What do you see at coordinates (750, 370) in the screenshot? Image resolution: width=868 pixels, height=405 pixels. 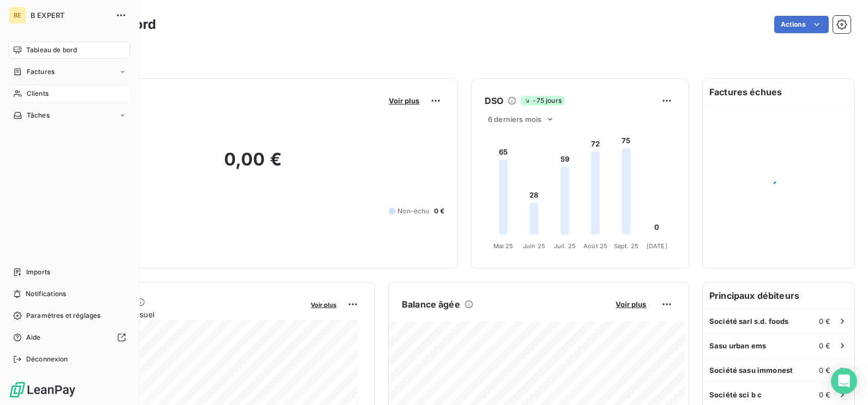 I see `span: Société sasu immonest` at bounding box center [750, 370].